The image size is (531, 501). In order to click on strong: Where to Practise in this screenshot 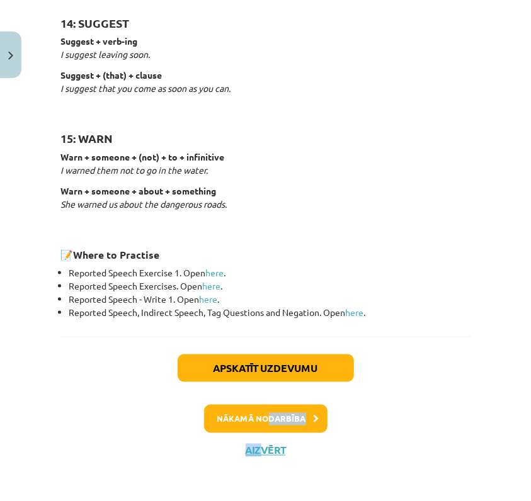, I will do `click(116, 254)`.